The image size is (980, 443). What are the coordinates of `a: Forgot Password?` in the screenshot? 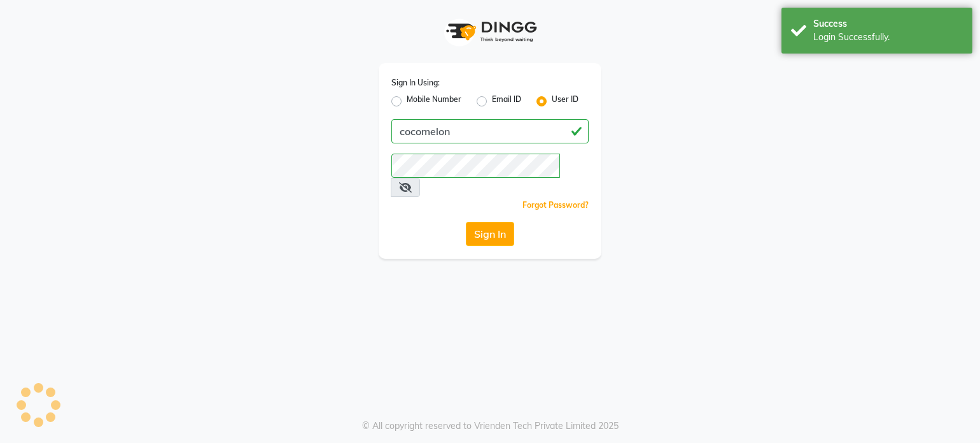 It's located at (556, 205).